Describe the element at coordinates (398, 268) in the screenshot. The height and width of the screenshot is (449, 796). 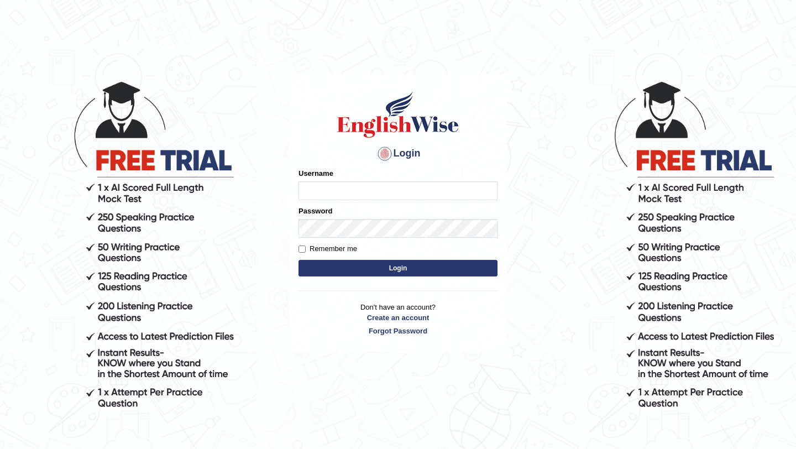
I see `button: Login` at that location.